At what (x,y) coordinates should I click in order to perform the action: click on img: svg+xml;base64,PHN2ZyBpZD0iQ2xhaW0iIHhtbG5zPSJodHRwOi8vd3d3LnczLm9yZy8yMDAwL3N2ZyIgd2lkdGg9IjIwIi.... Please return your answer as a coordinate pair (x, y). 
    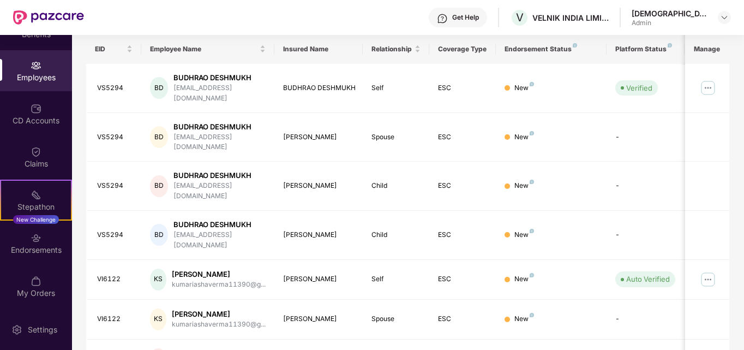
    Looking at the image, I should click on (36, 152).